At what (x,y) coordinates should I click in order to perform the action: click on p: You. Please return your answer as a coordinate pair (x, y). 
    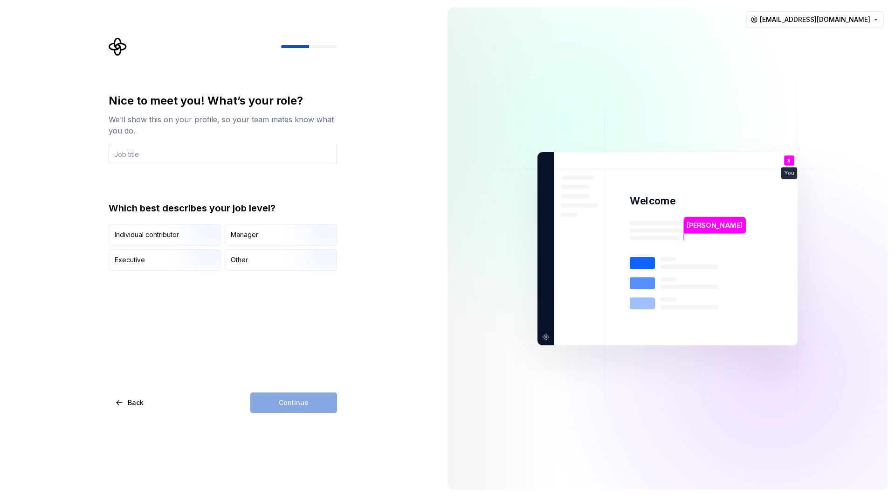
    Looking at the image, I should click on (789, 173).